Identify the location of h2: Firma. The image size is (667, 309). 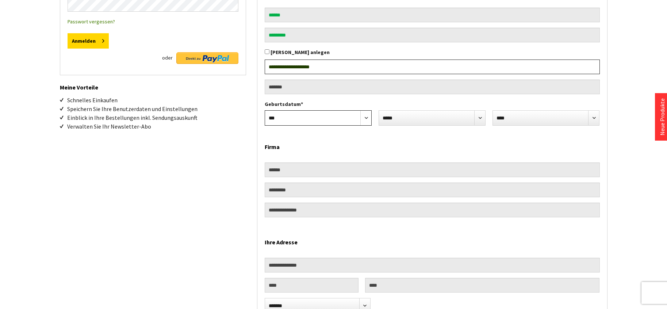
(432, 145).